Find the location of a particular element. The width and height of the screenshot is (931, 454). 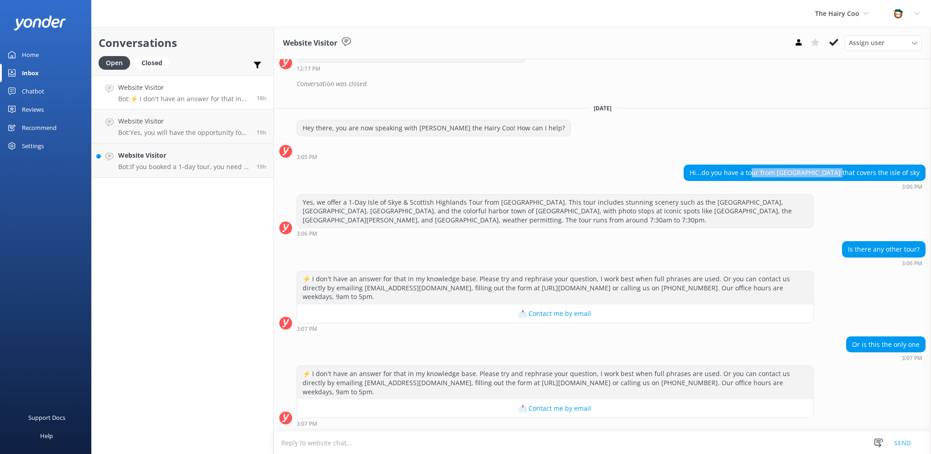

p: Bot: ⚡ I don't have an answer for that in my knowledge base. Please try and rephrase your questio... is located at coordinates (184, 99).